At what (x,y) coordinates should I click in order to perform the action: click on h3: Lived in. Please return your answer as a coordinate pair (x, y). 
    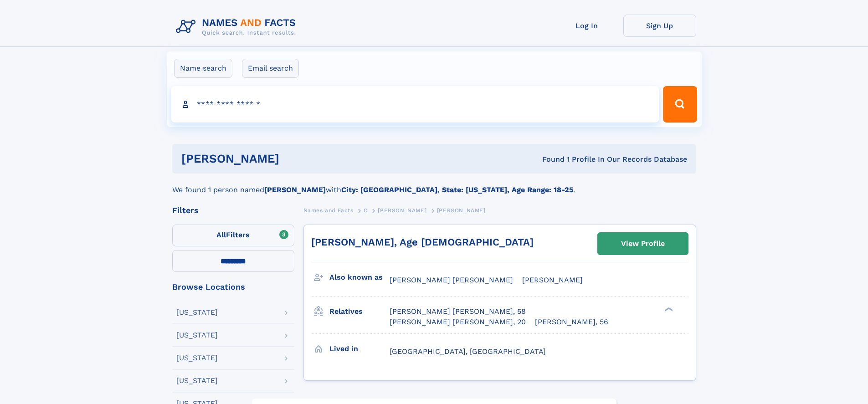
    Looking at the image, I should click on (360, 348).